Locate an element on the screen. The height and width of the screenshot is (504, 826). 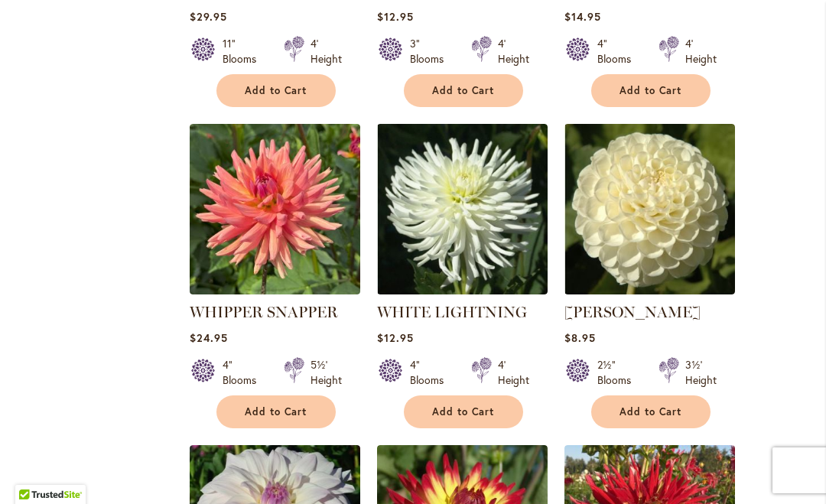
img: WHIPPER SNAPPER is located at coordinates (275, 209).